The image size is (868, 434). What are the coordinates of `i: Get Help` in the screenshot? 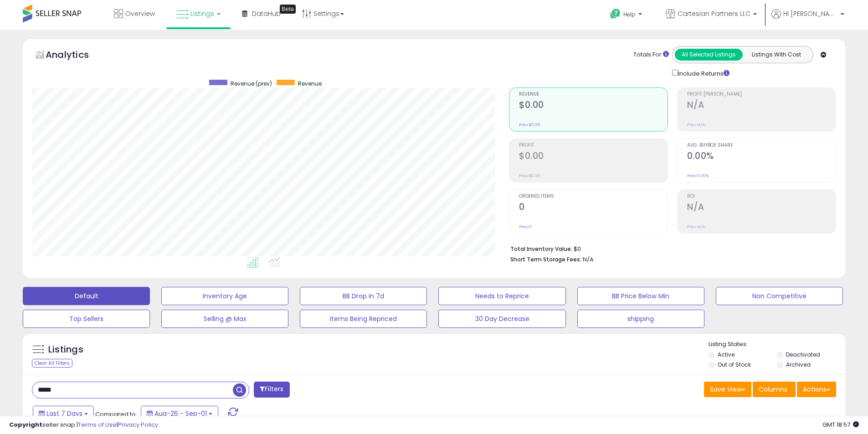 It's located at (615, 14).